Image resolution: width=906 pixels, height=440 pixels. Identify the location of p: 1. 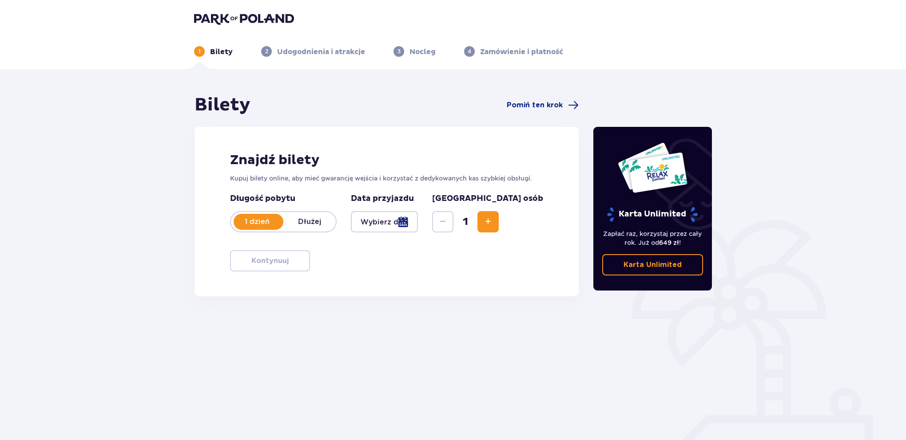
(199, 52).